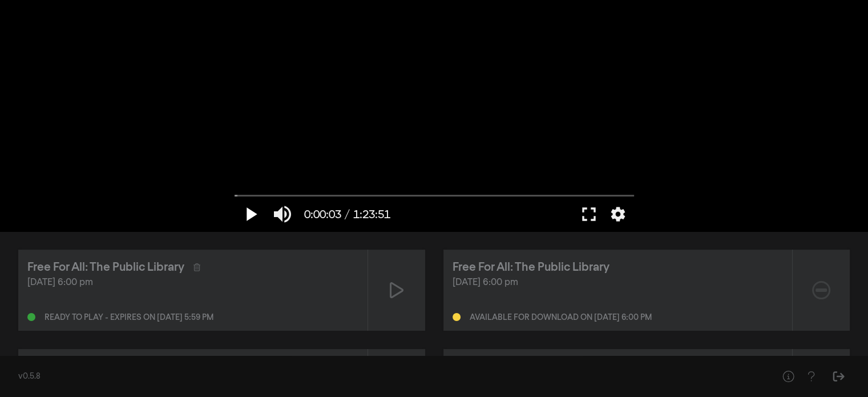 The image size is (868, 397). I want to click on button: Sign Out, so click(838, 377).